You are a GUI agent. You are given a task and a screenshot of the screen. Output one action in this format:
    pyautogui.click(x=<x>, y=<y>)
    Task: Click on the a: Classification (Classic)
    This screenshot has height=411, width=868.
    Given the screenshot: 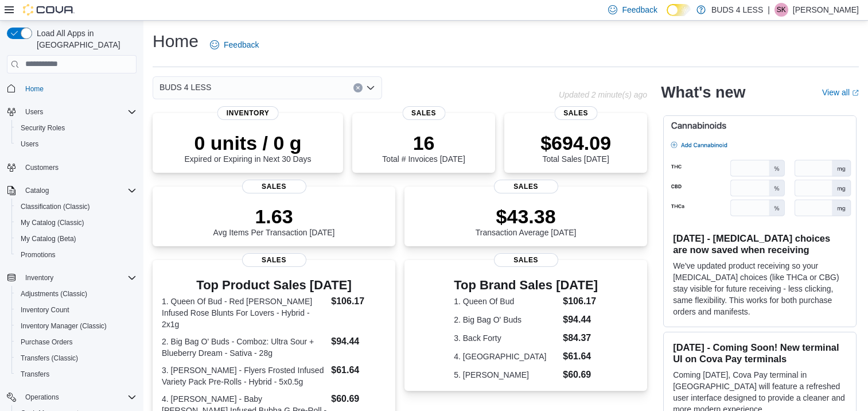 What is the action you would take?
    pyautogui.click(x=55, y=206)
    